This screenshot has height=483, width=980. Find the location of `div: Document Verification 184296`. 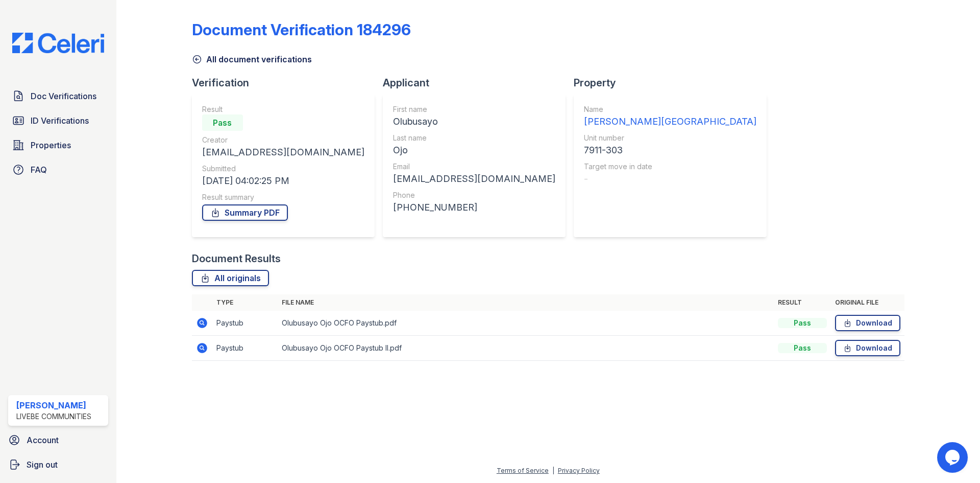

div: Document Verification 184296 is located at coordinates (301, 29).